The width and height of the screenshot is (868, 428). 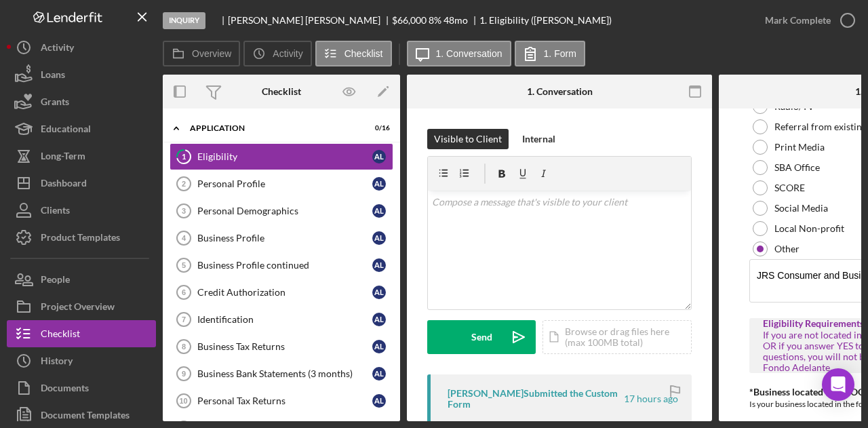 I want to click on button: Mark Complete, so click(x=806, y=21).